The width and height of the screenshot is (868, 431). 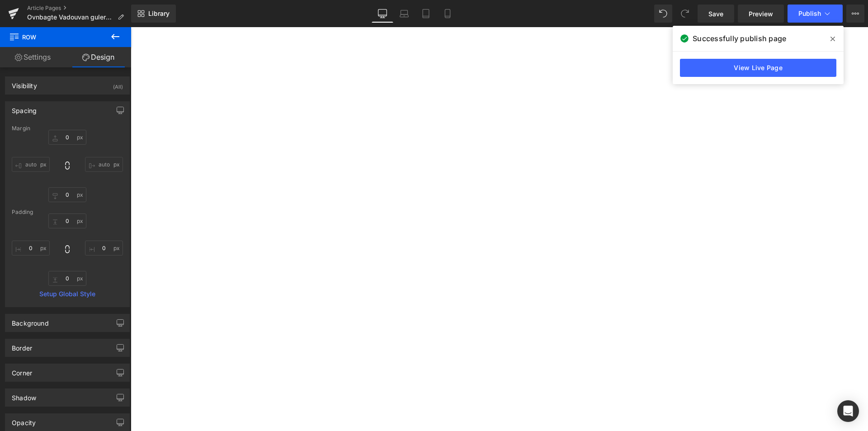 I want to click on span: Successfully publish page, so click(x=739, y=38).